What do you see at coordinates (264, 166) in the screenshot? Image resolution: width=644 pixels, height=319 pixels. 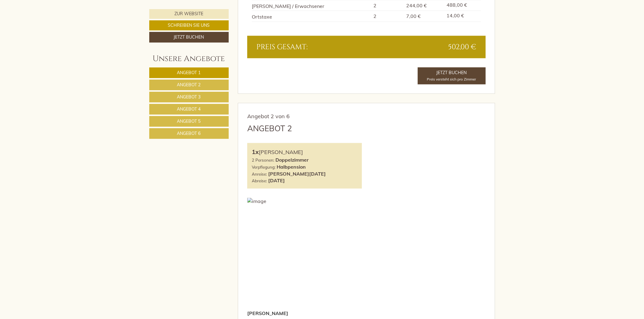 I see `small: Verpflegung:` at bounding box center [264, 166].